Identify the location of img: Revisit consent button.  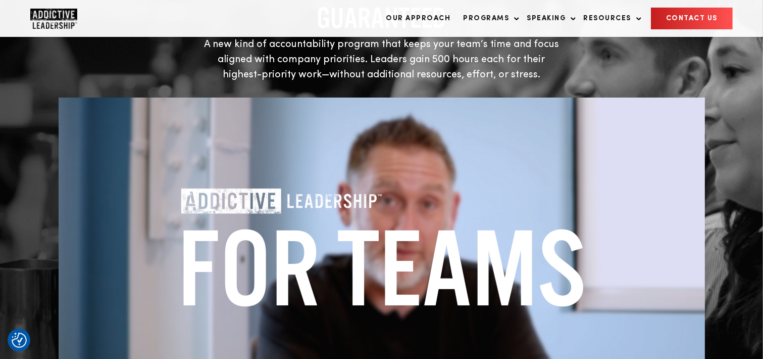
(19, 340).